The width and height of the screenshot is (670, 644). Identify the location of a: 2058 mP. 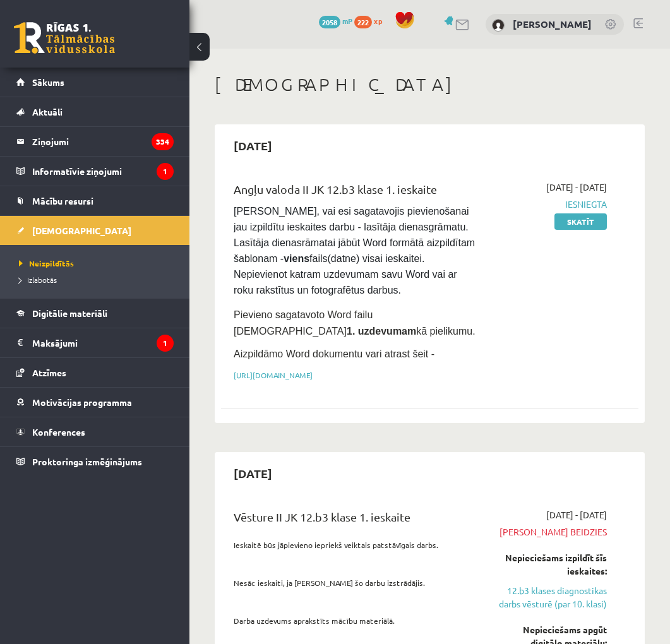
(335, 21).